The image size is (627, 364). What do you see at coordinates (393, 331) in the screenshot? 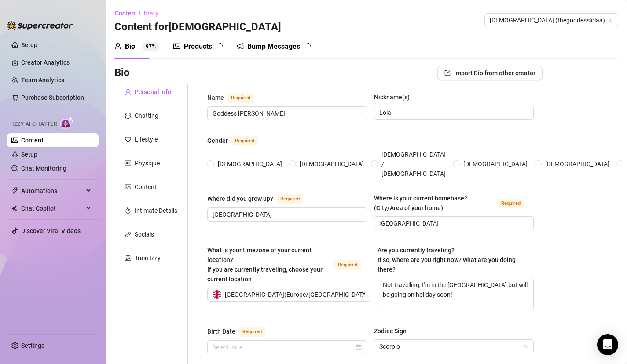
I see `label: Zodiac Sign` at bounding box center [393, 331].